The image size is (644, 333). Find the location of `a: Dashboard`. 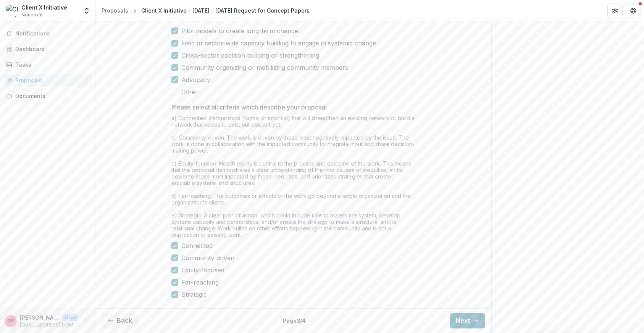

a: Dashboard is located at coordinates (48, 49).